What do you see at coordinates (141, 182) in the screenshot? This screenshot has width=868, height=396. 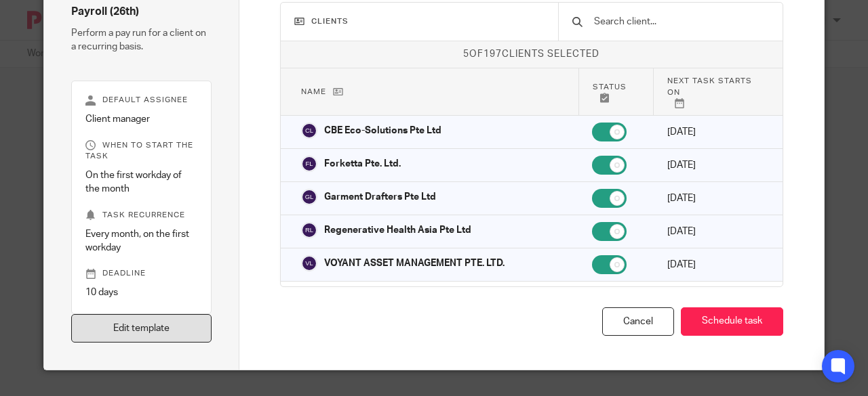 I see `p: On the first workday of the month` at bounding box center [141, 182].